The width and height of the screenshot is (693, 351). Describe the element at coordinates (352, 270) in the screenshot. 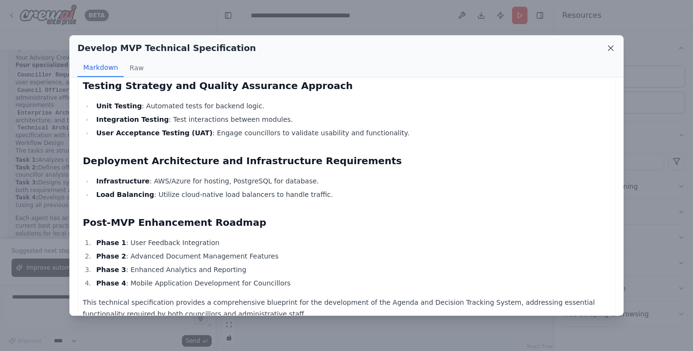

I see `li: : Enhanced Analytics and Reporting` at that location.